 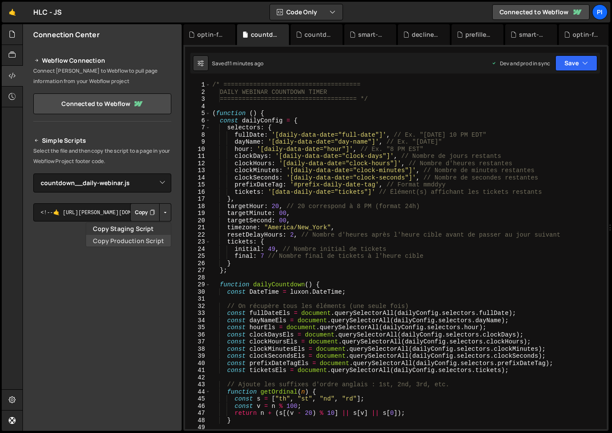 What do you see at coordinates (586, 35) in the screenshot?
I see `div: optin-form-url-builder (OLD).js` at bounding box center [586, 35].